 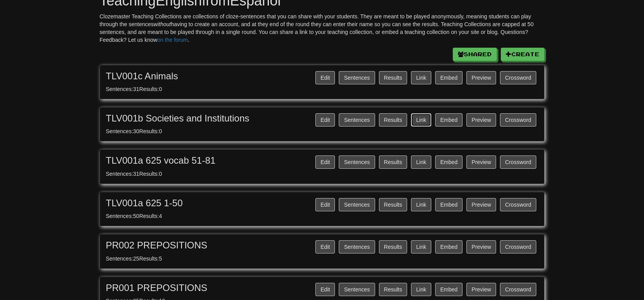 I want to click on div: Sentences: 30 Results: 0, so click(x=322, y=131).